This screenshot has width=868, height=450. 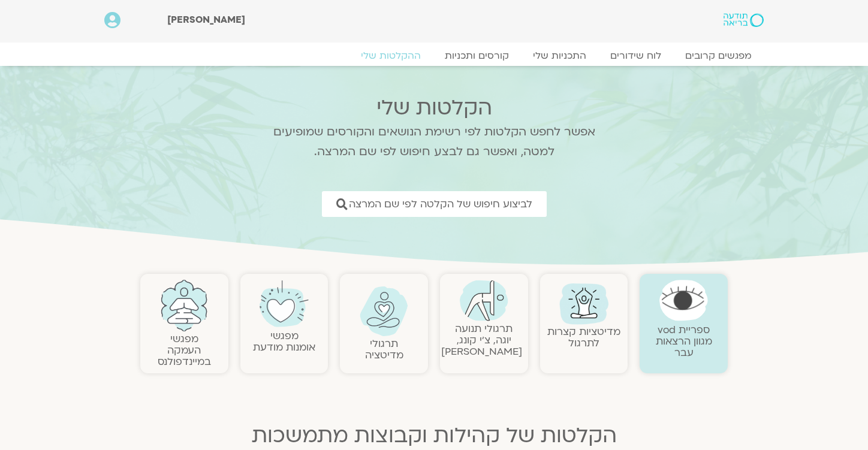 What do you see at coordinates (635, 56) in the screenshot?
I see `a: לוח שידורים` at bounding box center [635, 56].